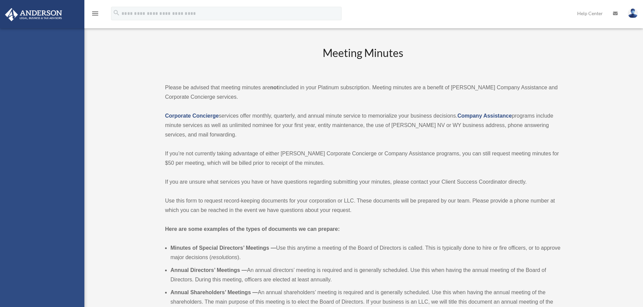 This screenshot has width=643, height=307. I want to click on p: services offer monthly, quarterly, and annual minute service to memorialize your business decisio..., so click(363, 126).